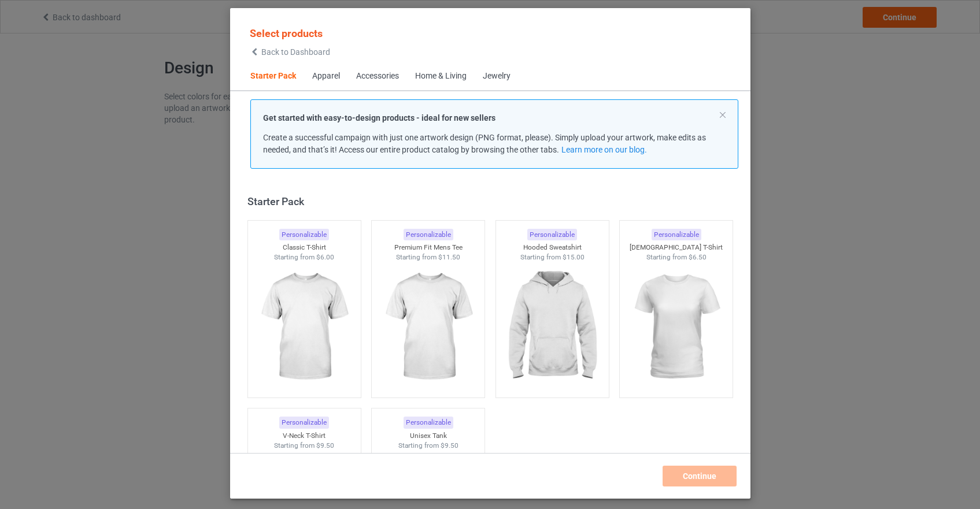 The image size is (980, 509). I want to click on span: $15.00, so click(573, 257).